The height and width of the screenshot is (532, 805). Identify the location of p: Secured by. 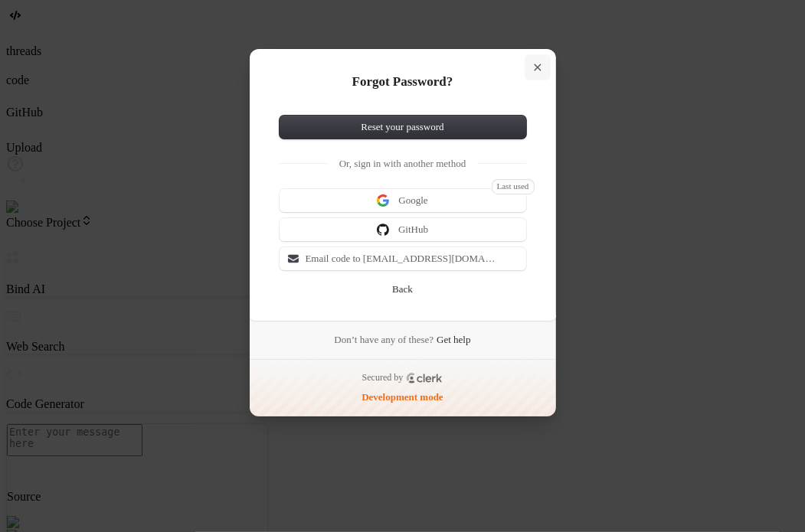
(383, 378).